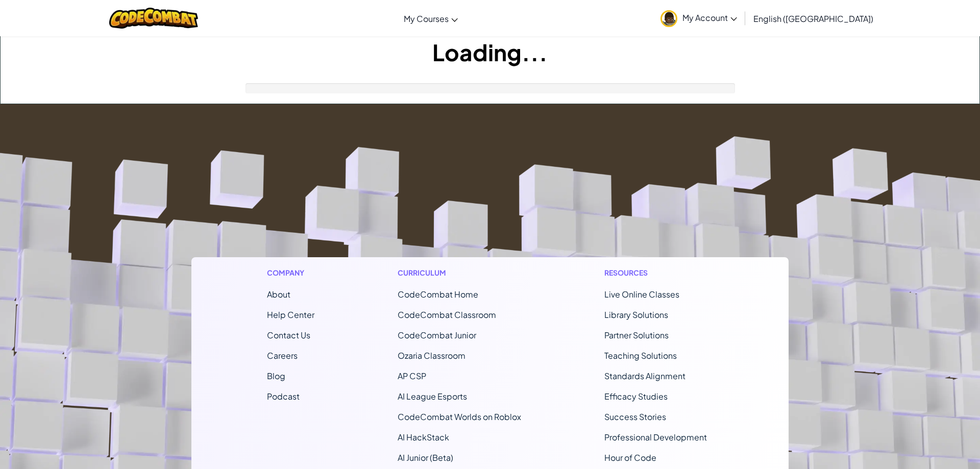 The image size is (980, 469). Describe the element at coordinates (431, 355) in the screenshot. I see `a: Ozaria Classroom` at that location.